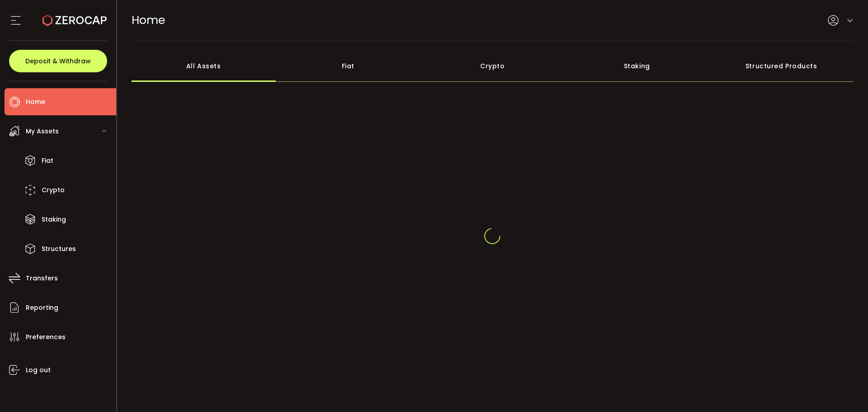 The image size is (868, 412). What do you see at coordinates (42, 131) in the screenshot?
I see `span: My Assets` at bounding box center [42, 131].